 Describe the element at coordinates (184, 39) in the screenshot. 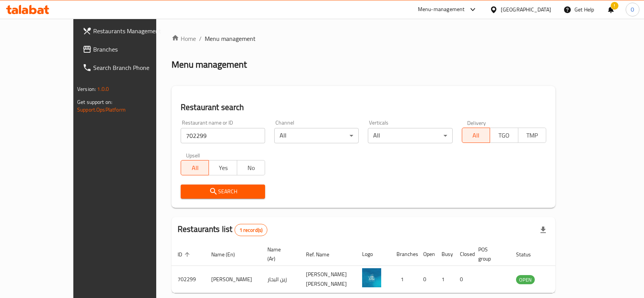

I see `a: Home` at that location.